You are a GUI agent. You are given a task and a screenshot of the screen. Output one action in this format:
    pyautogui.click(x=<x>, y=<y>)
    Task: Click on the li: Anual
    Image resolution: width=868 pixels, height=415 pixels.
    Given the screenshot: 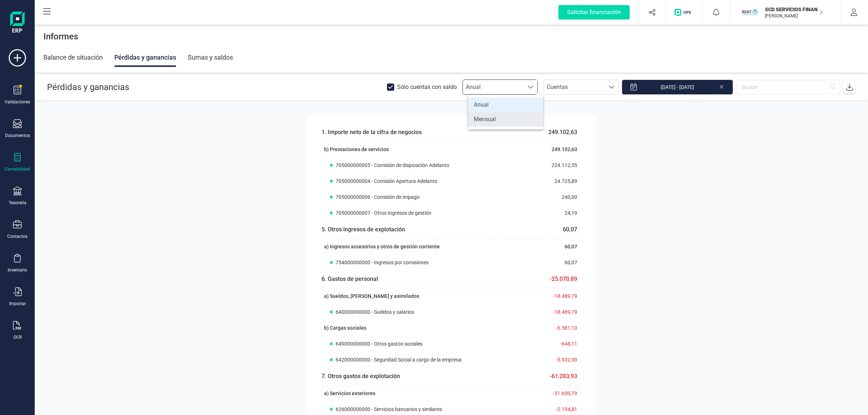 What is the action you would take?
    pyautogui.click(x=505, y=105)
    